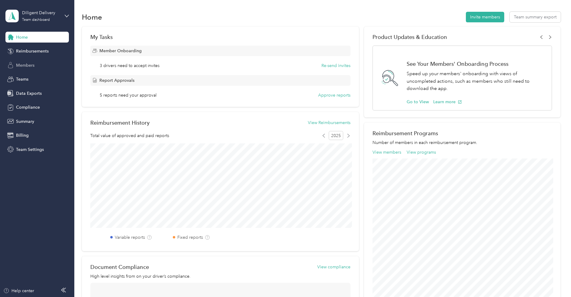 The image size is (571, 297). Describe the element at coordinates (130, 136) in the screenshot. I see `span: Total value of approved and paid reports` at that location.